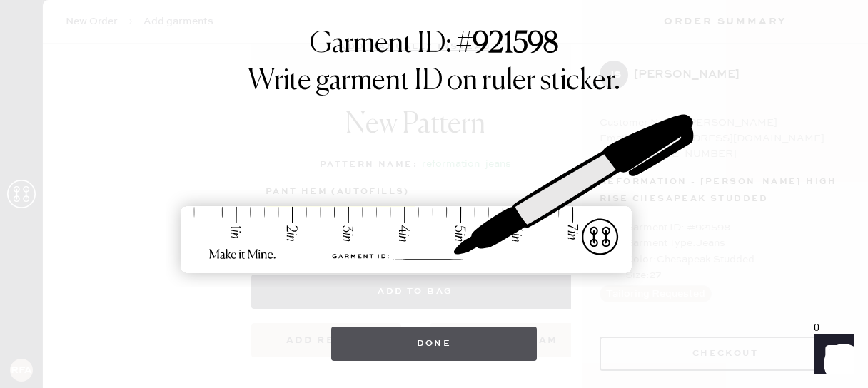 This screenshot has width=868, height=388. Describe the element at coordinates (515, 44) in the screenshot. I see `strong: 921598` at that location.